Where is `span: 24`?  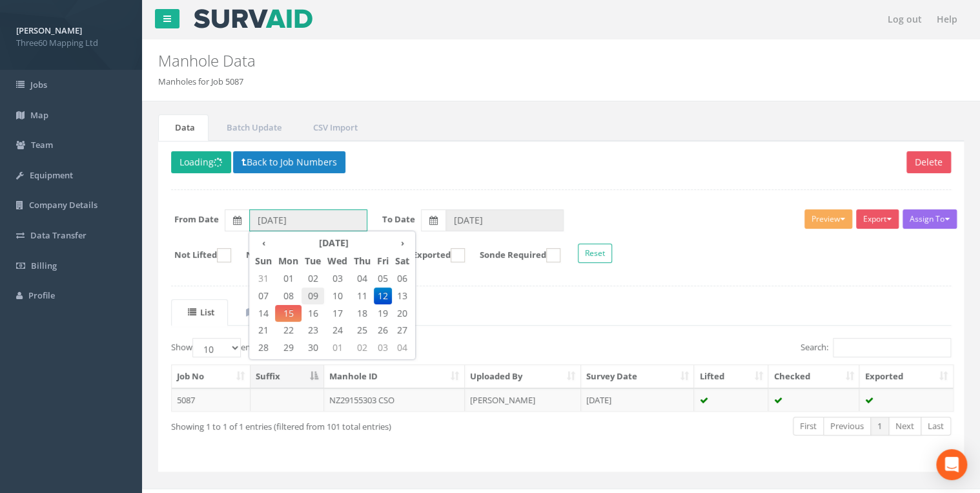 span: 24 is located at coordinates (337, 330).